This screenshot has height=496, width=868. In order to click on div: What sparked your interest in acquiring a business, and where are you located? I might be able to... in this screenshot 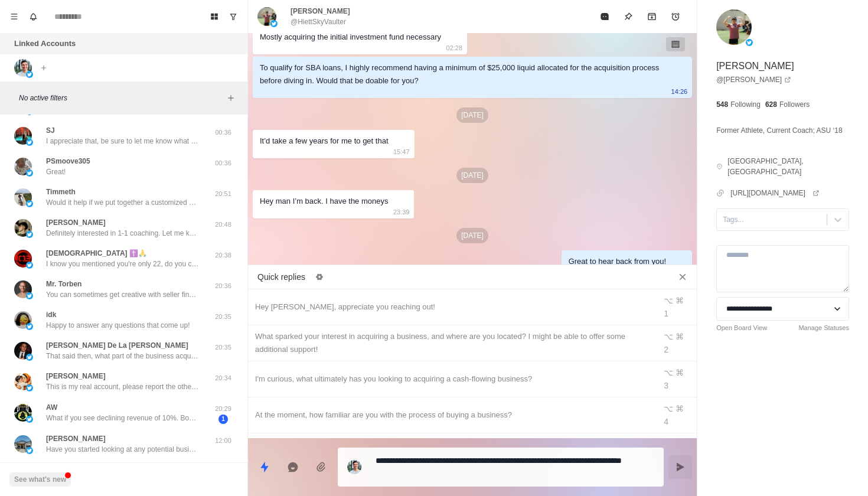, I will do `click(452, 343)`.